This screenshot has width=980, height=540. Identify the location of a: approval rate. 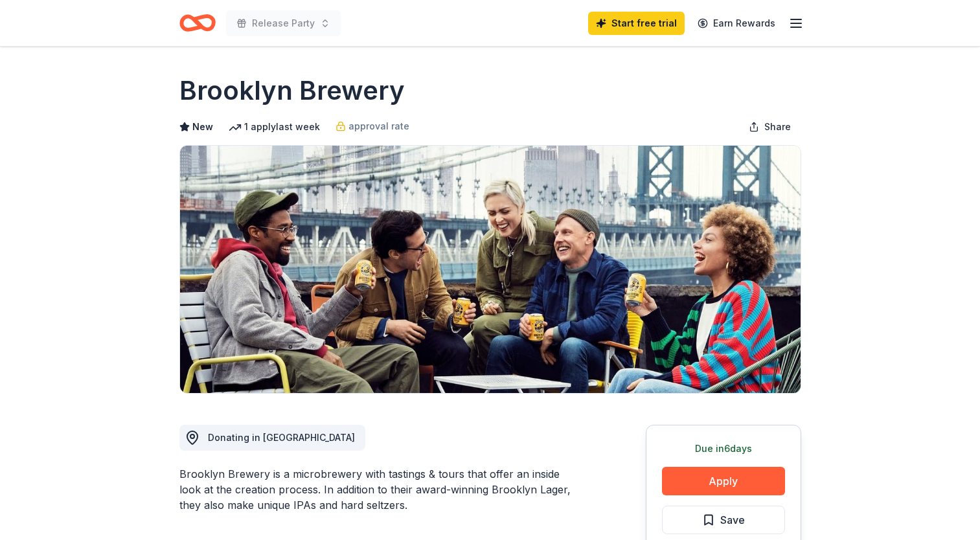
(373, 126).